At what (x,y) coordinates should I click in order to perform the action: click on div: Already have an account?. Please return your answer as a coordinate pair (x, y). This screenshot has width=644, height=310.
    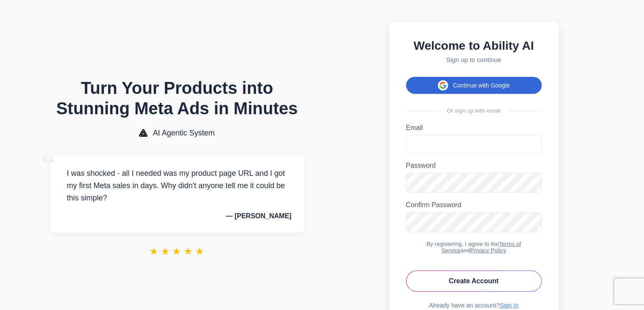
    Looking at the image, I should click on (474, 305).